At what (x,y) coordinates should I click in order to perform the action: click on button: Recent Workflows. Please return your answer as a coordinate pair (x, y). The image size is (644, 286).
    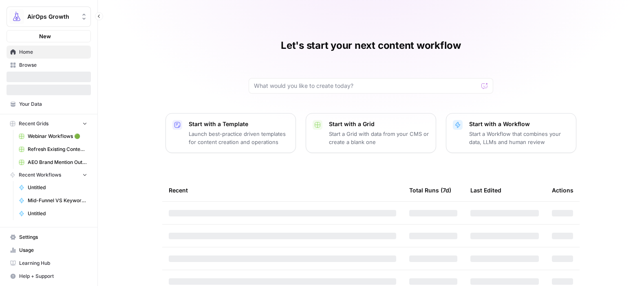
    Looking at the image, I should click on (49, 175).